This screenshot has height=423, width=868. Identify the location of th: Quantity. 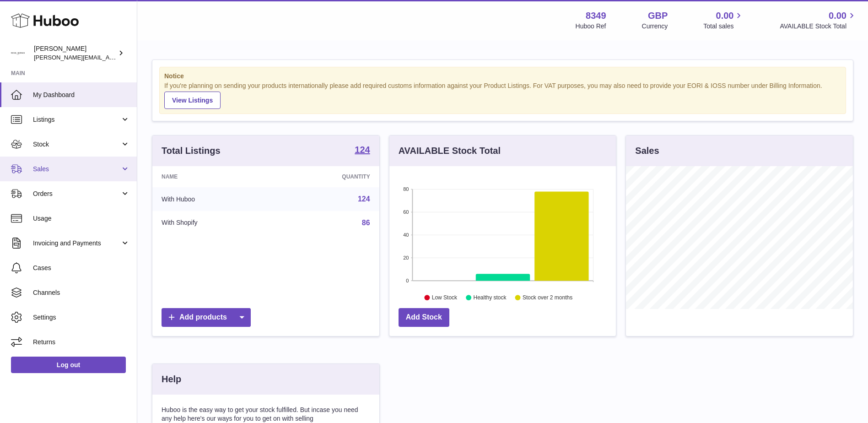
(327, 176).